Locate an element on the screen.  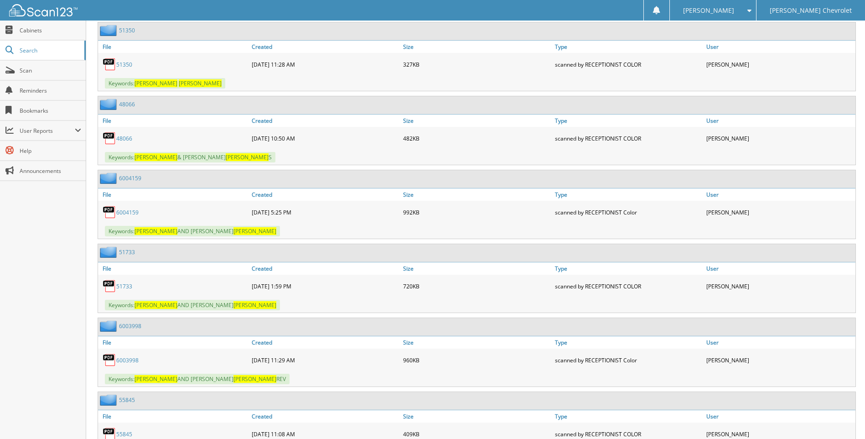
span: Cabinets is located at coordinates (50, 30).